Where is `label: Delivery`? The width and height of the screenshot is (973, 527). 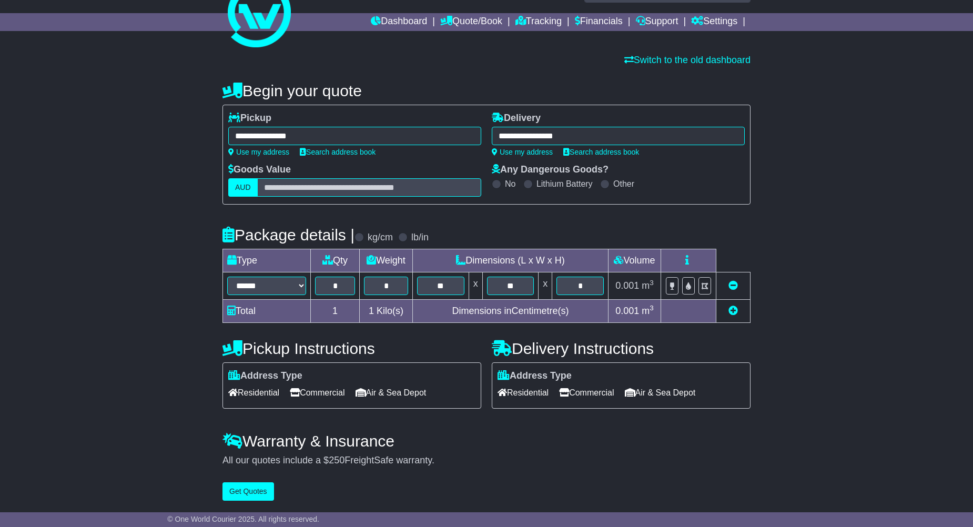 label: Delivery is located at coordinates (516, 118).